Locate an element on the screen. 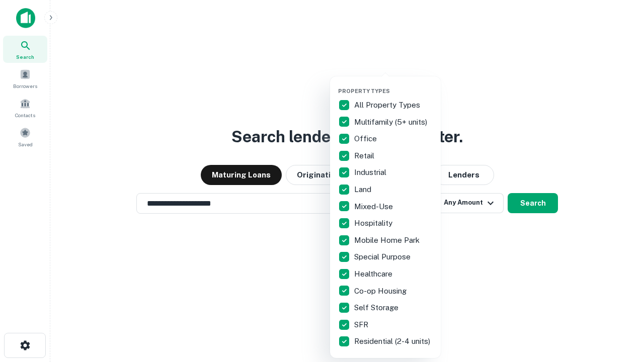 The width and height of the screenshot is (644, 362). p: Hospitality is located at coordinates (374, 223).